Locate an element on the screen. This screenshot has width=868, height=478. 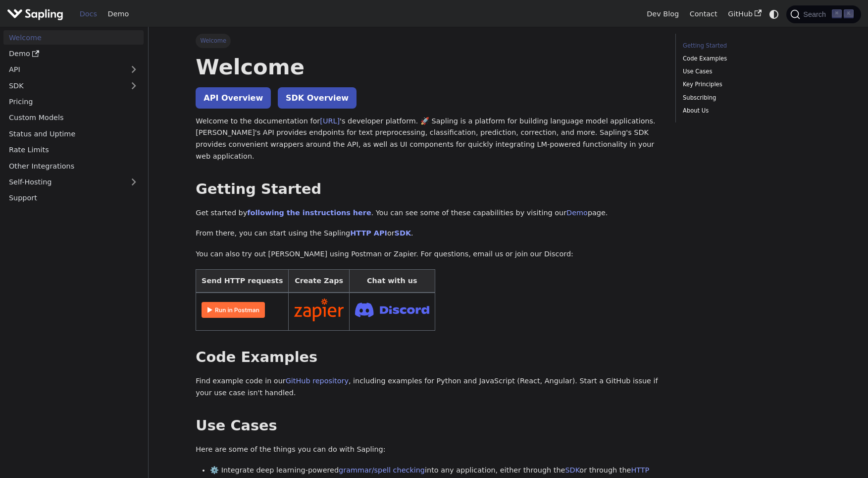
img: Connect in Zapier is located at coordinates (319, 310).